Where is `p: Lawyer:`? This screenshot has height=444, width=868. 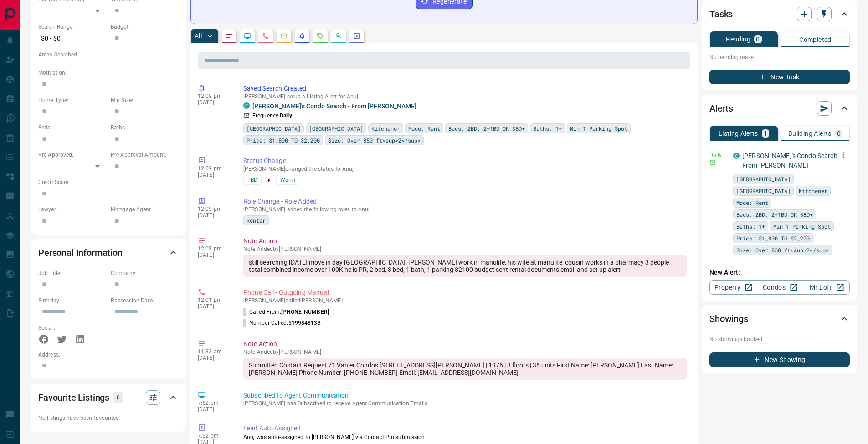
p: Lawyer: is located at coordinates (72, 210).